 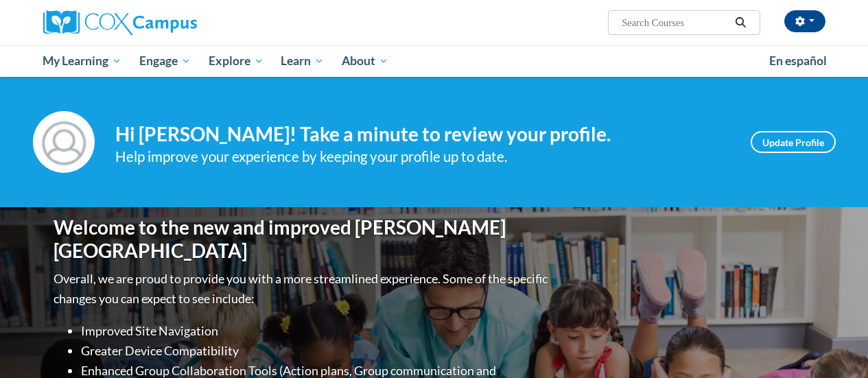 What do you see at coordinates (798, 61) in the screenshot?
I see `a: En español` at bounding box center [798, 61].